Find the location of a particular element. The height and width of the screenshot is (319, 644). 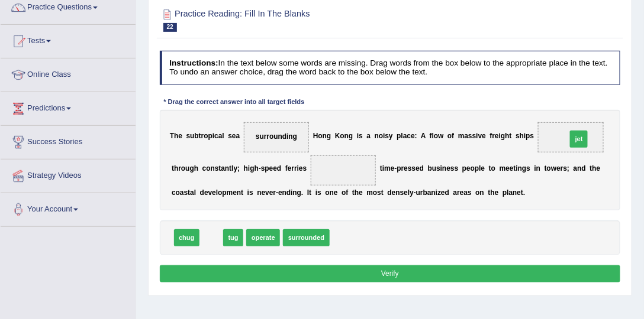

a: Tests is located at coordinates (68, 39).